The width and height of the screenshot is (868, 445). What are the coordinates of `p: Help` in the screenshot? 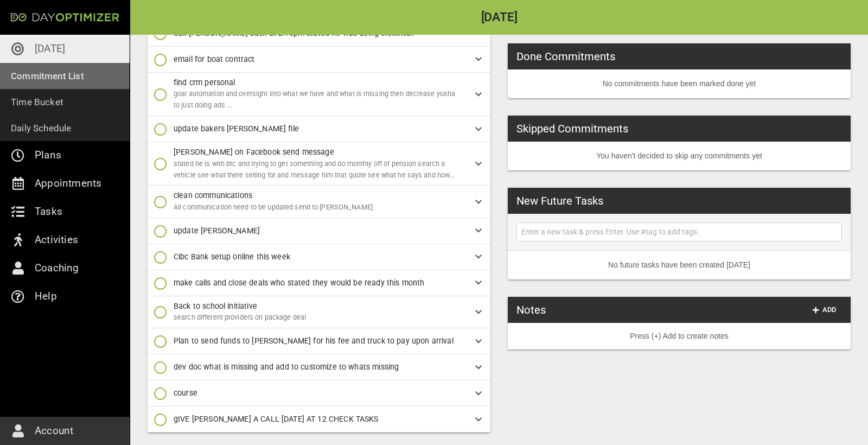 It's located at (45, 297).